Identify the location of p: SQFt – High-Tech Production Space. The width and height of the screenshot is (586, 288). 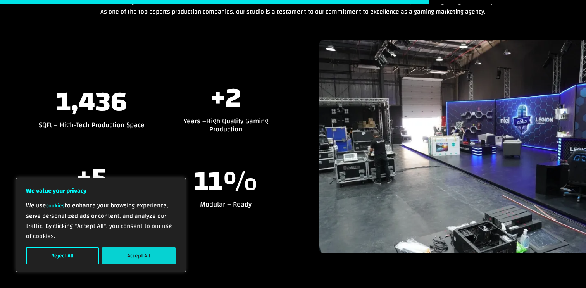
(92, 125).